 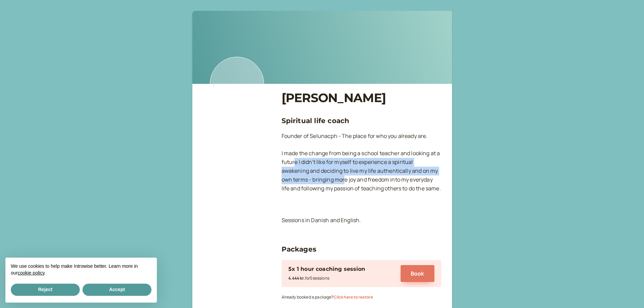 What do you see at coordinates (45, 290) in the screenshot?
I see `button: Reject` at bounding box center [45, 290].